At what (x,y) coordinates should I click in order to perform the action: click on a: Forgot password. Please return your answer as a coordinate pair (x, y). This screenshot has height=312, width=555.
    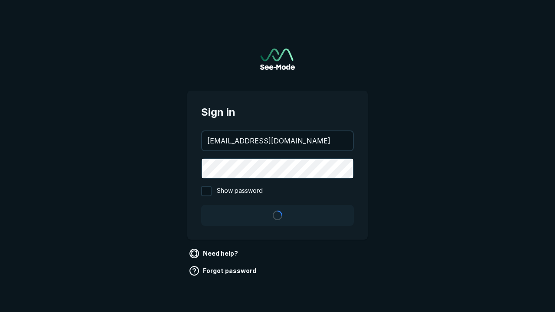
    Looking at the image, I should click on (223, 271).